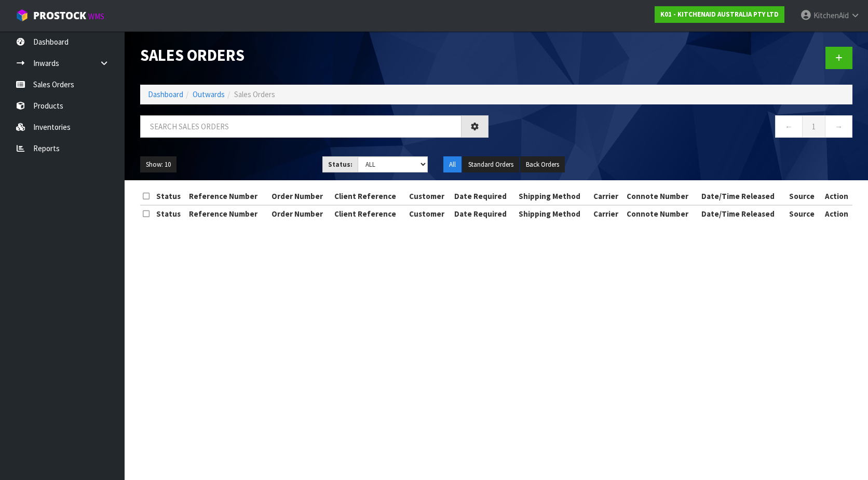 The width and height of the screenshot is (868, 480). I want to click on strong: Status:, so click(340, 164).